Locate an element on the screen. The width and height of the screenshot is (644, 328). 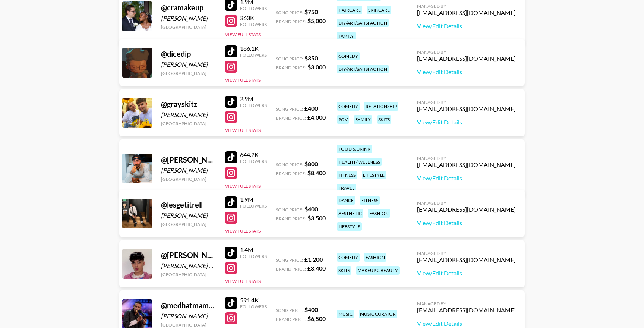
div: skincare is located at coordinates (379, 10).